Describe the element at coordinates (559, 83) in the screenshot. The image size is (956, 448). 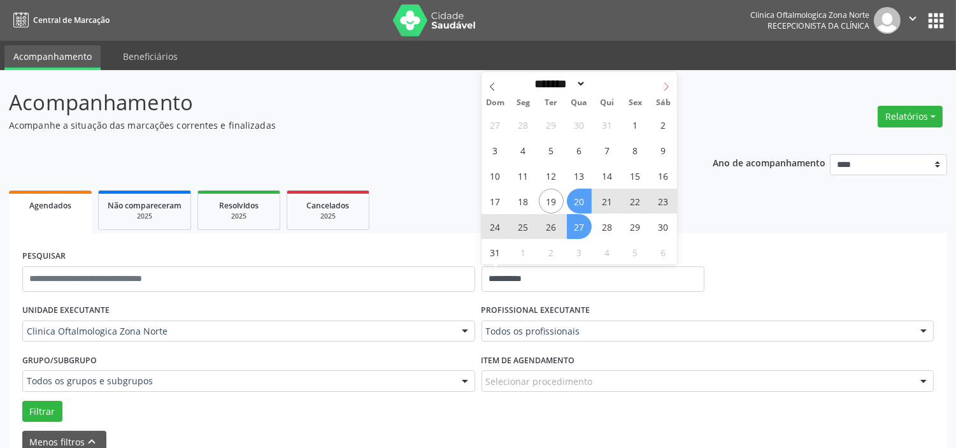
I see `select: Month` at that location.